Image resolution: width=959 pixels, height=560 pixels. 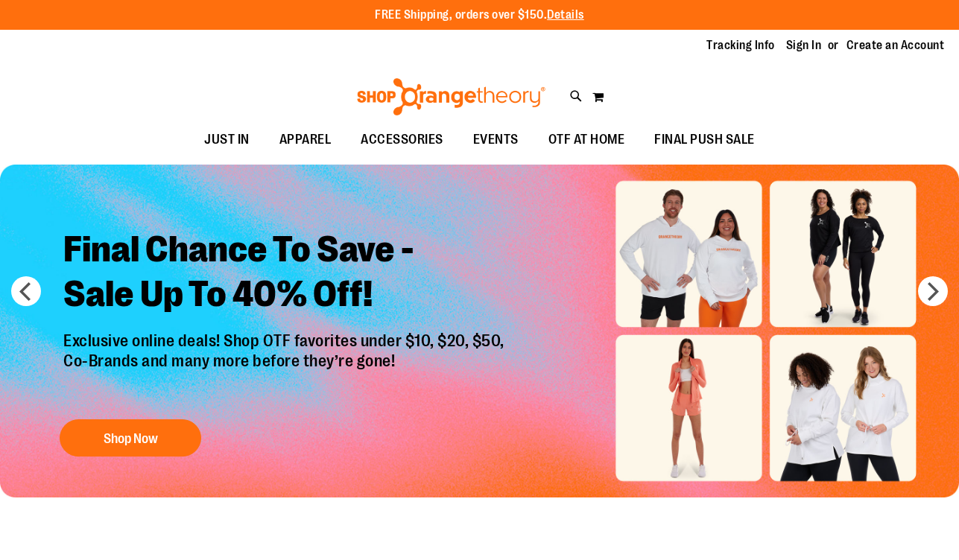 I want to click on a: Details, so click(x=566, y=15).